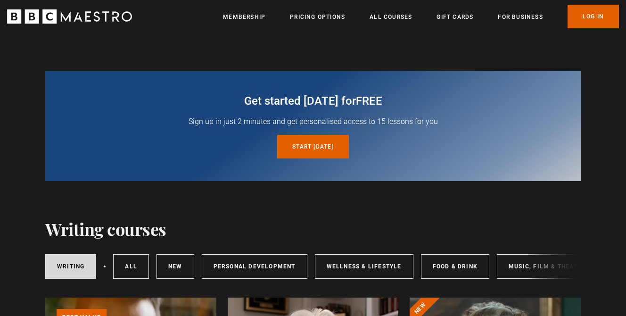 This screenshot has height=316, width=626. What do you see at coordinates (547, 266) in the screenshot?
I see `a: Music, Film & Theatre` at bounding box center [547, 266].